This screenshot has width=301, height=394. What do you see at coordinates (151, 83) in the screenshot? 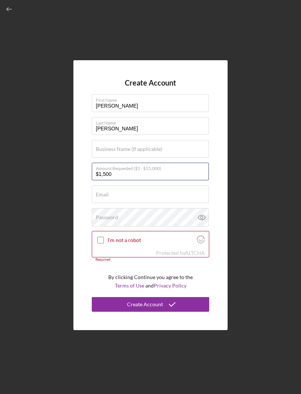
I see `h4: Create Account` at bounding box center [151, 83].